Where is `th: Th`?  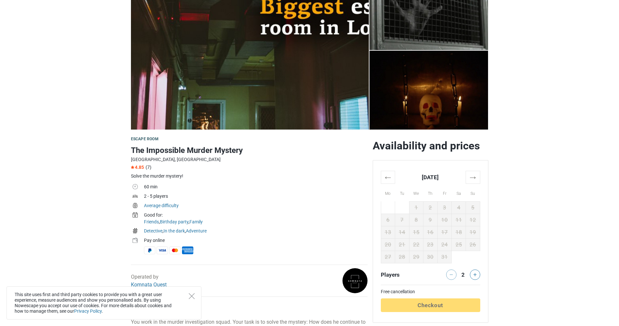 th: Th is located at coordinates (430, 192).